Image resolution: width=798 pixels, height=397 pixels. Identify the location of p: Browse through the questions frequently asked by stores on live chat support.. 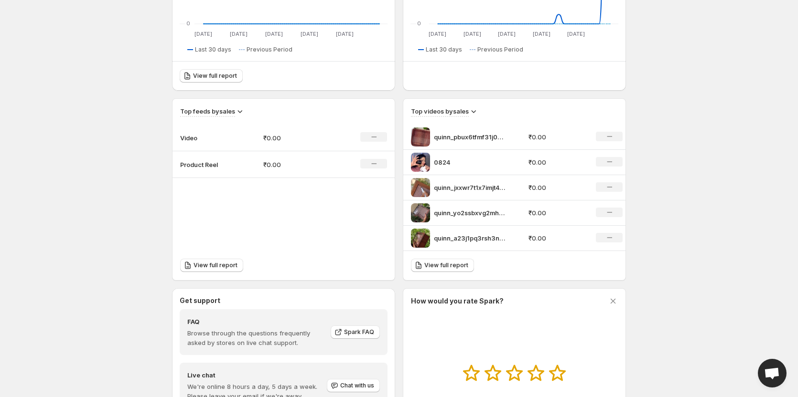
(255, 338).